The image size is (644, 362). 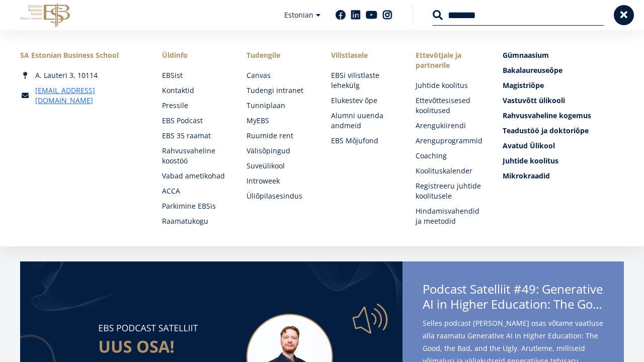 What do you see at coordinates (81, 75) in the screenshot?
I see `div: A. Lauteri 3, 10114` at bounding box center [81, 75].